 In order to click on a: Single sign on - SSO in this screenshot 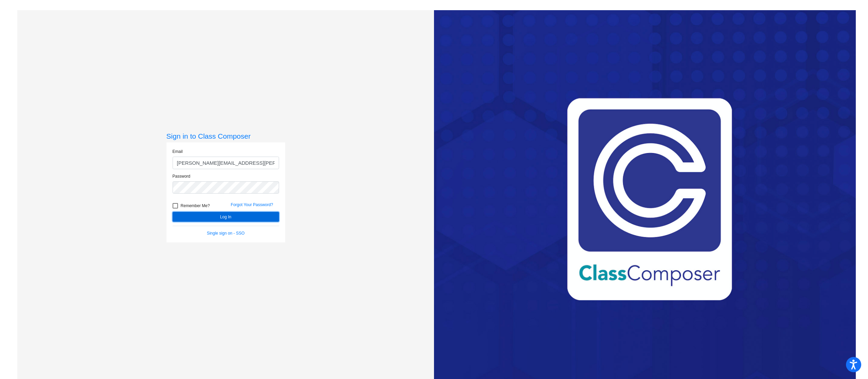, I will do `click(226, 234)`.